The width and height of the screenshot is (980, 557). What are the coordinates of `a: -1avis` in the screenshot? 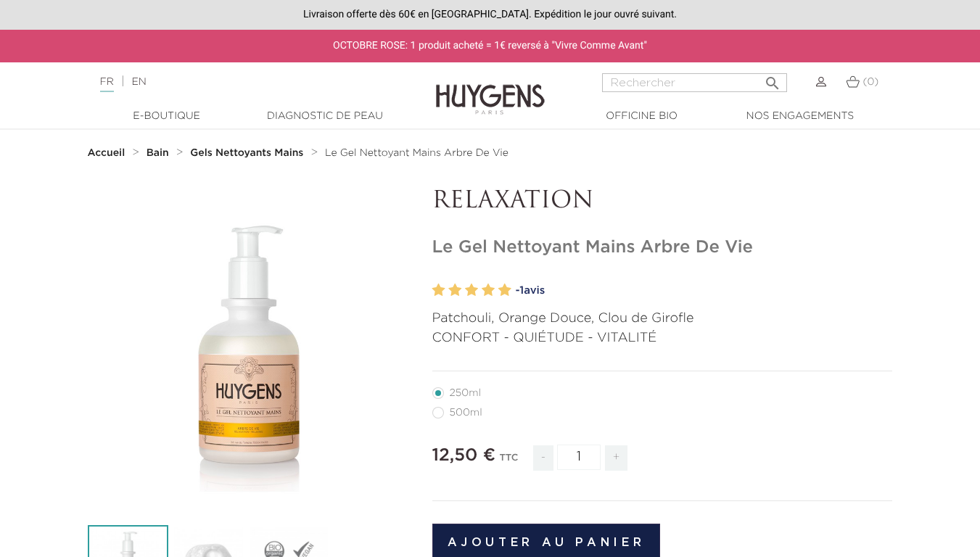 It's located at (705, 291).